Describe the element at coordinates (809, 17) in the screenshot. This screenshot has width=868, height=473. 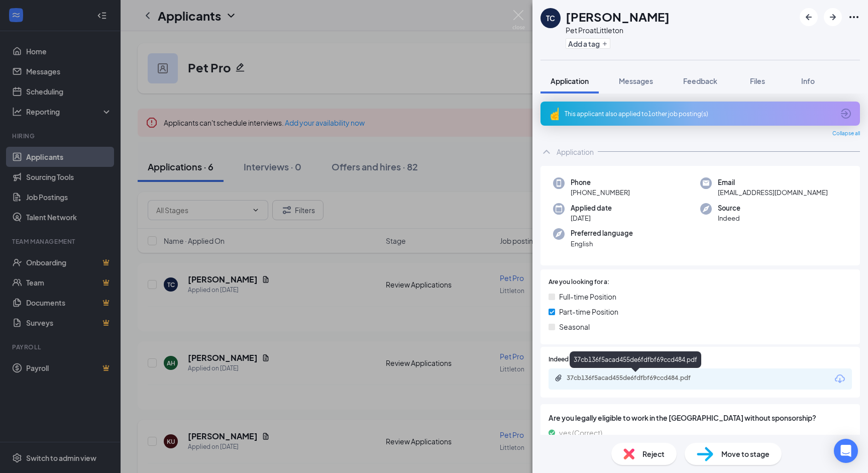
I see `button: ArrowLeftNew` at that location.